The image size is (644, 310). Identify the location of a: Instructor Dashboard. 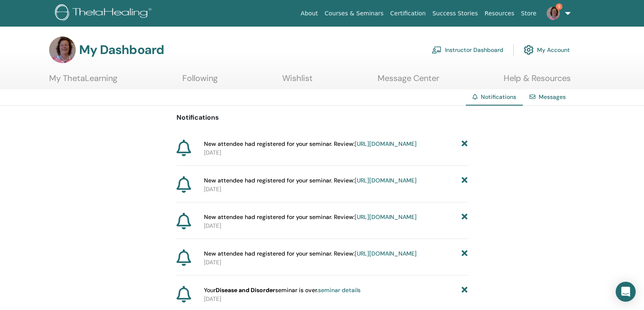
(468, 50).